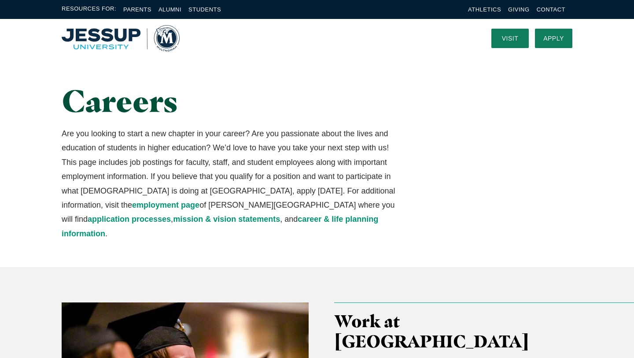 This screenshot has width=634, height=358. What do you see at coordinates (510, 38) in the screenshot?
I see `a: Visit` at bounding box center [510, 38].